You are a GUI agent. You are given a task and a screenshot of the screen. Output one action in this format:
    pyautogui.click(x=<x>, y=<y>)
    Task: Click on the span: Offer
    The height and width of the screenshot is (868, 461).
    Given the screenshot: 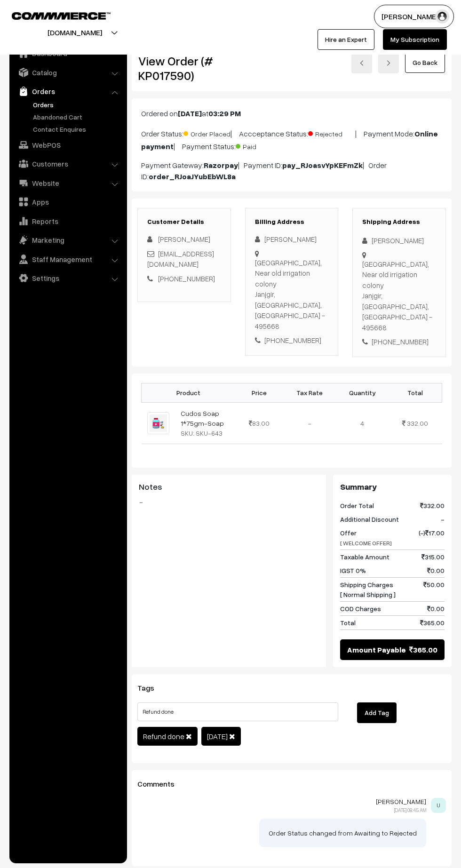 What is the action you would take?
    pyautogui.click(x=366, y=538)
    